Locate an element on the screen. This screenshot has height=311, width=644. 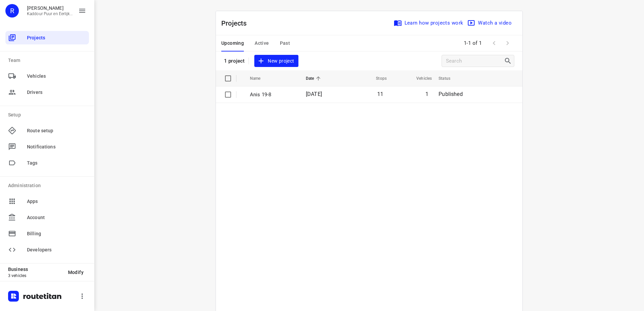
span: Developers is located at coordinates (57, 249).